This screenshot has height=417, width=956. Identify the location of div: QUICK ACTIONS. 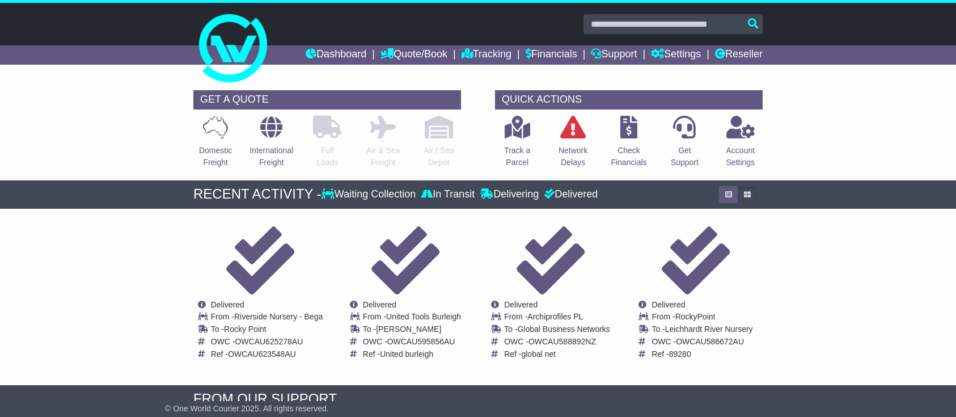
(629, 100).